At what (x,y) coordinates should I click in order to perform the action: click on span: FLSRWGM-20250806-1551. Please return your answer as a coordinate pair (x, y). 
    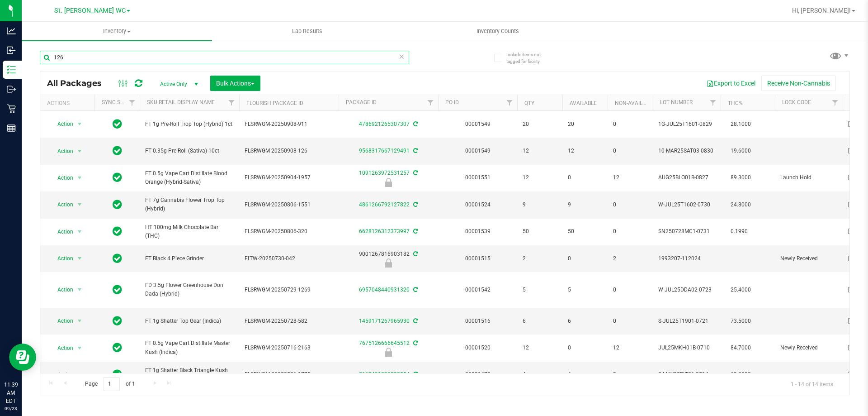
    Looking at the image, I should click on (289, 204).